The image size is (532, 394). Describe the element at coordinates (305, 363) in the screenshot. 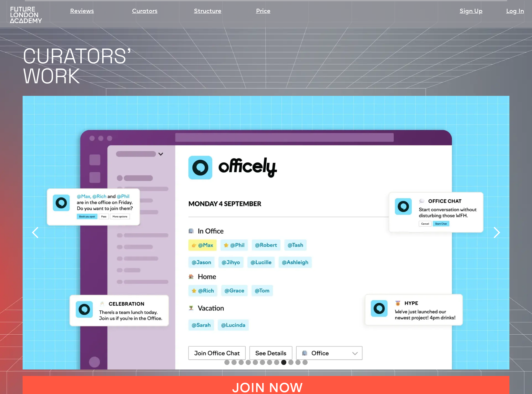

I see `div: Show slide 12 of 12` at that location.